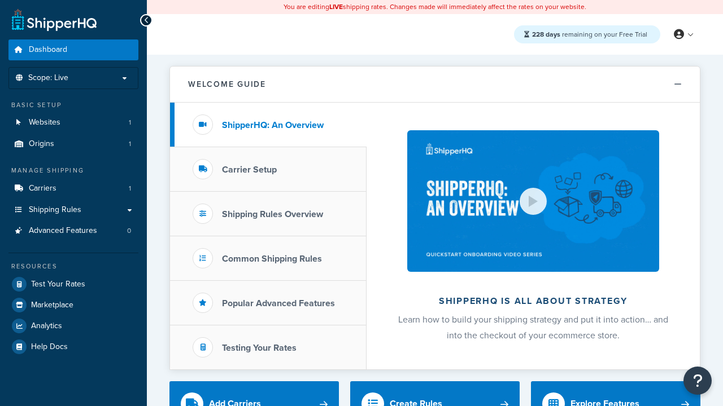 The image size is (723, 406). What do you see at coordinates (73, 305) in the screenshot?
I see `li: Marketplace` at bounding box center [73, 305].